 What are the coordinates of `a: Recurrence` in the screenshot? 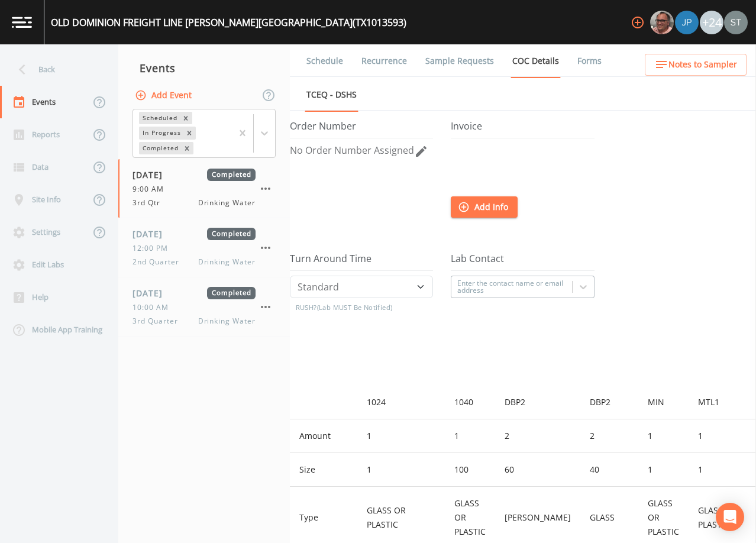 It's located at (383, 61).